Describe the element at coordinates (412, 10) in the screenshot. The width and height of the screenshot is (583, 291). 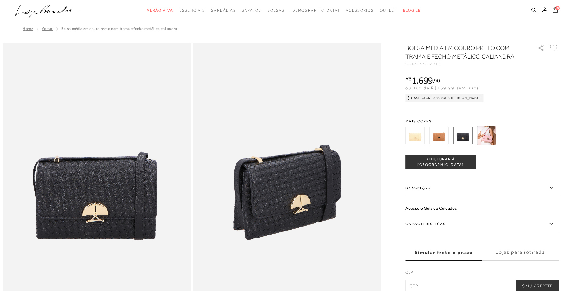
I see `a: BLOG LB` at that location.